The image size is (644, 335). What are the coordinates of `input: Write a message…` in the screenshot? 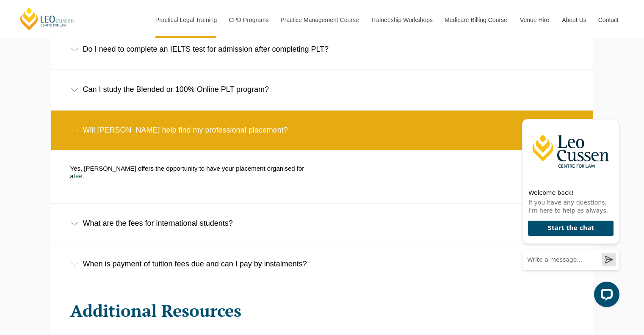 It's located at (55, 156).